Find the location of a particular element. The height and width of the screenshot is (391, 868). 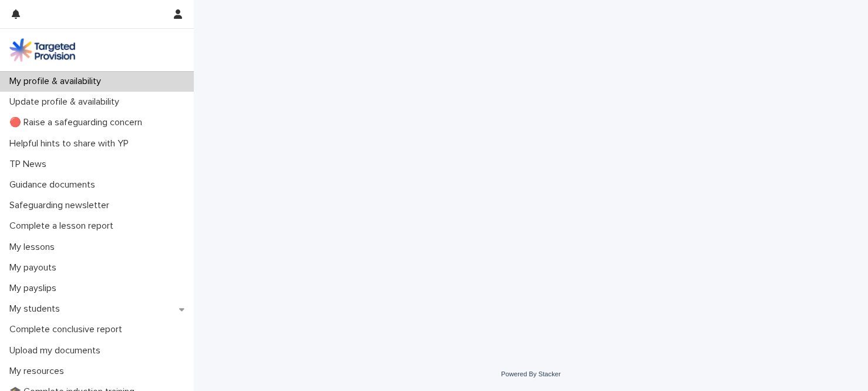

p: TP News is located at coordinates (30, 164).